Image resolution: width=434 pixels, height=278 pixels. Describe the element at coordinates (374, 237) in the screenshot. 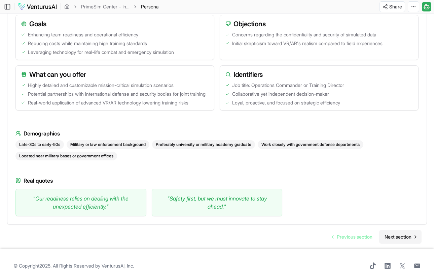

I see `nav: pagination` at that location.